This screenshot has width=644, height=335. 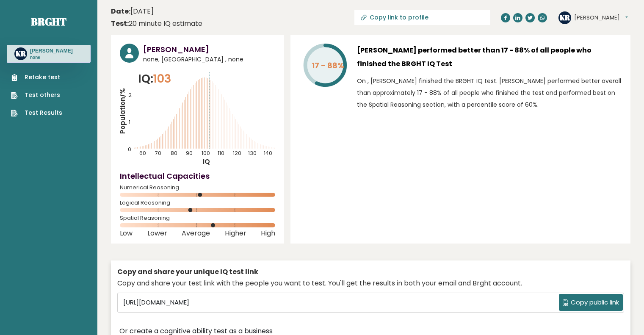 I want to click on tspan: 140, so click(x=268, y=153).